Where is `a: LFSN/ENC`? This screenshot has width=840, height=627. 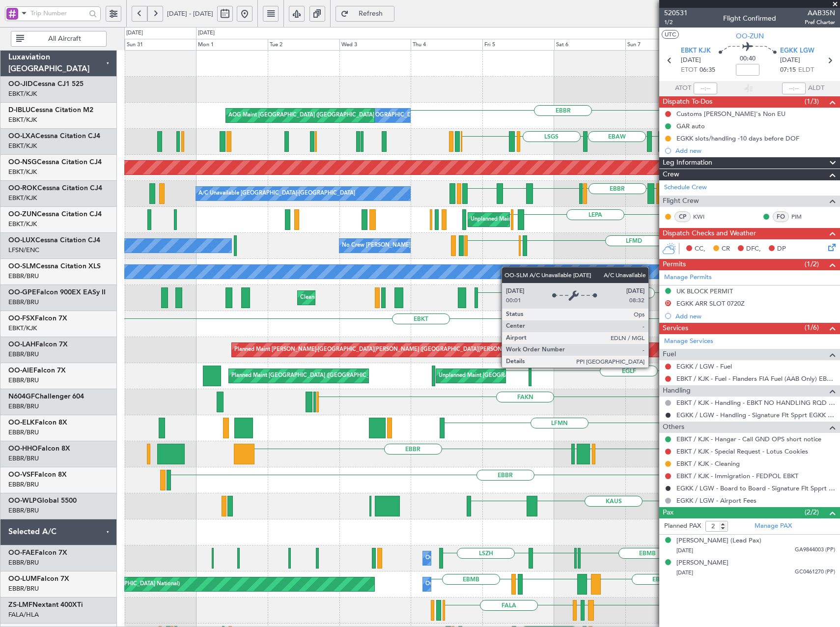
a: LFSN/ENC is located at coordinates (24, 250).